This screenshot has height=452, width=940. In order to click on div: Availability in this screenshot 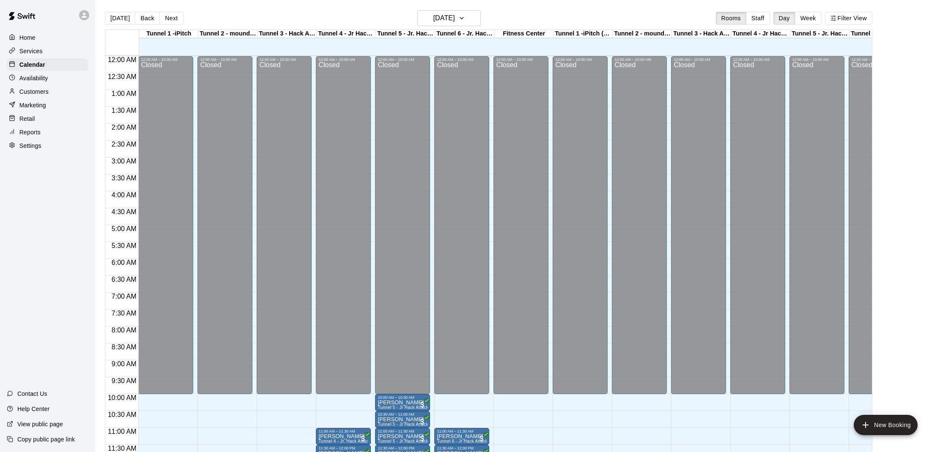, I will do `click(47, 78)`.